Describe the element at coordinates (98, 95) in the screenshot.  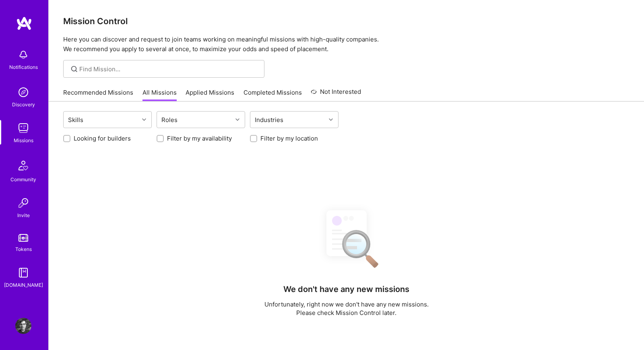
I see `a: Recommended Missions` at that location.